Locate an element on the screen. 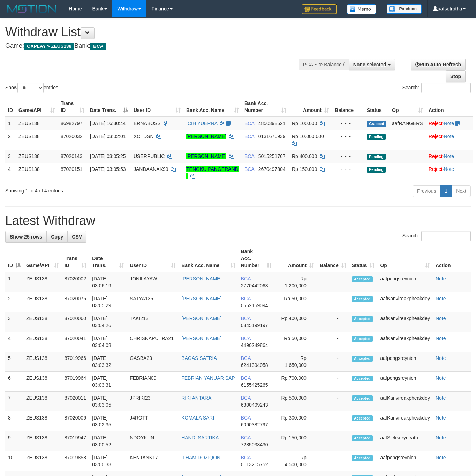 The height and width of the screenshot is (476, 476). button: None selected is located at coordinates (371, 64).